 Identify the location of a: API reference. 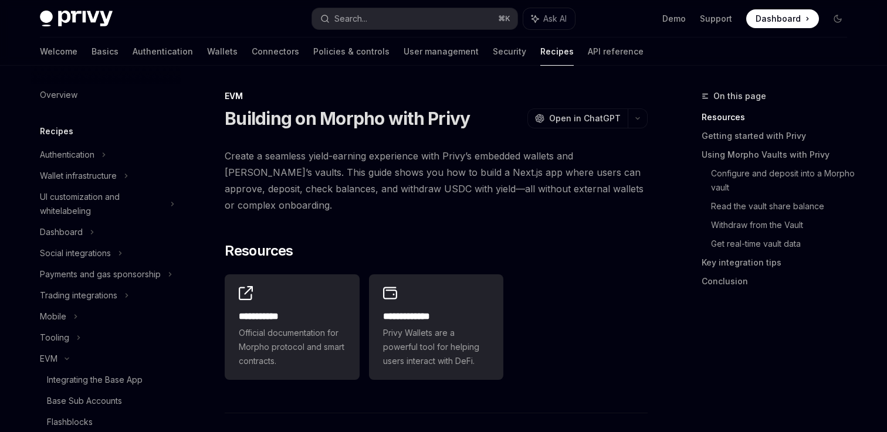
(615, 52).